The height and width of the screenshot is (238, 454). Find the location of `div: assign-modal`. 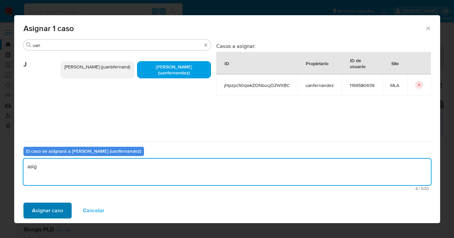

div: assign-modal is located at coordinates (227, 119).